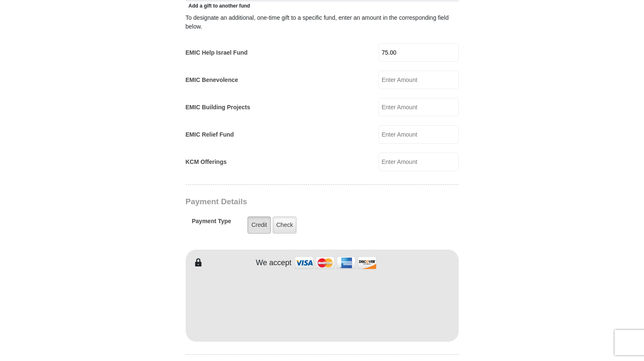 This screenshot has height=361, width=644. I want to click on div: To designate an additional, one-time gift to a specific fund, enter an amount in the correspondin..., so click(322, 22).